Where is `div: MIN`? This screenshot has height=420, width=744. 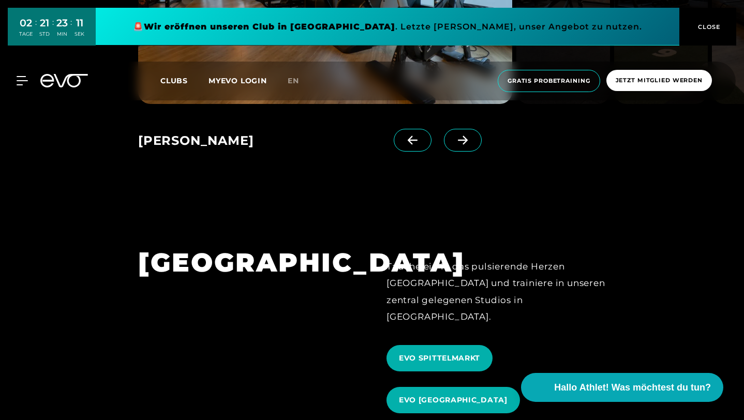
div: MIN is located at coordinates (62, 34).